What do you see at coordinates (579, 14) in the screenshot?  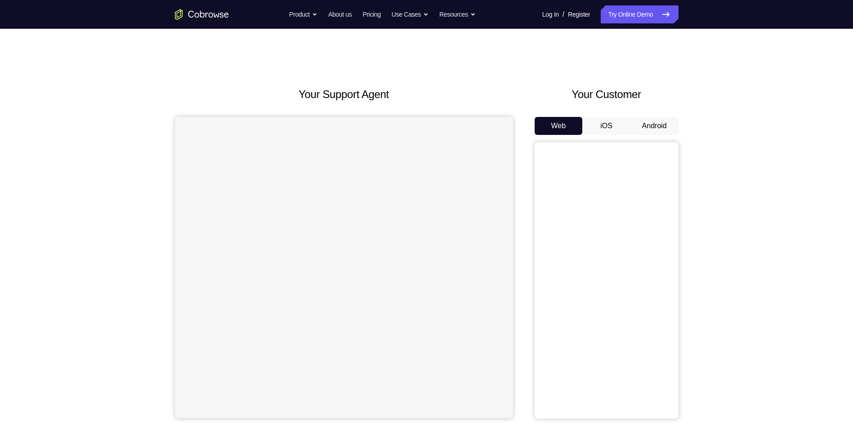 I see `a: Register` at bounding box center [579, 14].